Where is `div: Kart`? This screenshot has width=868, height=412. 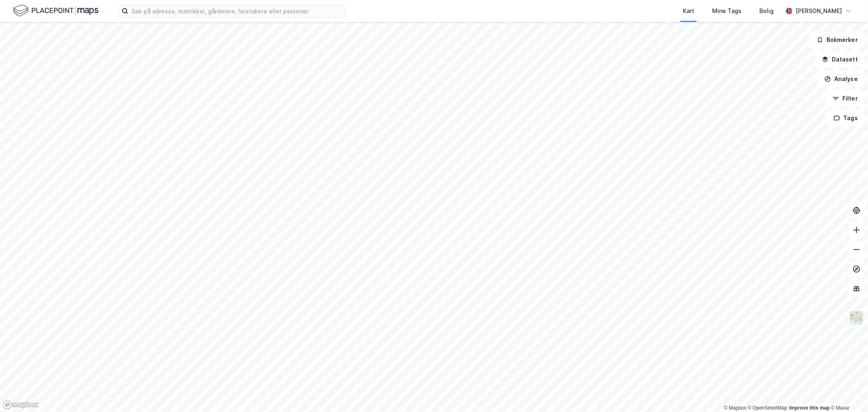
div: Kart is located at coordinates (689, 11).